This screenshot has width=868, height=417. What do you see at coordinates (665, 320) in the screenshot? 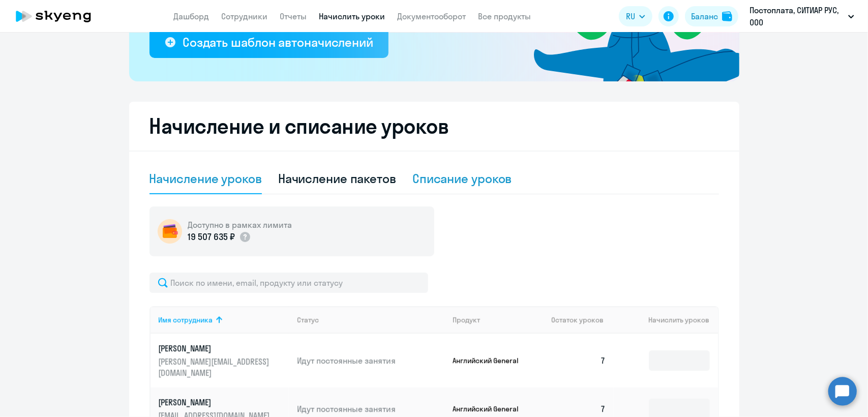
I see `th: Начислить уроков` at bounding box center [665, 320].